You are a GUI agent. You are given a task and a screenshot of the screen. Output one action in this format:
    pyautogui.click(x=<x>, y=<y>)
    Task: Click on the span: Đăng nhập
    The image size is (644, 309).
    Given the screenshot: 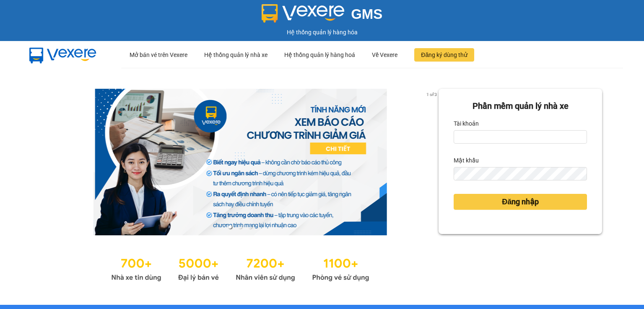 What is the action you would take?
    pyautogui.click(x=520, y=202)
    